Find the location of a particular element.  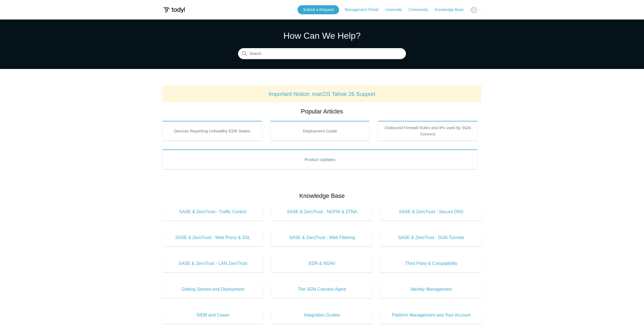

a: Outbound Firewall Rules and IPs used by SGN Connect is located at coordinates (428, 131).